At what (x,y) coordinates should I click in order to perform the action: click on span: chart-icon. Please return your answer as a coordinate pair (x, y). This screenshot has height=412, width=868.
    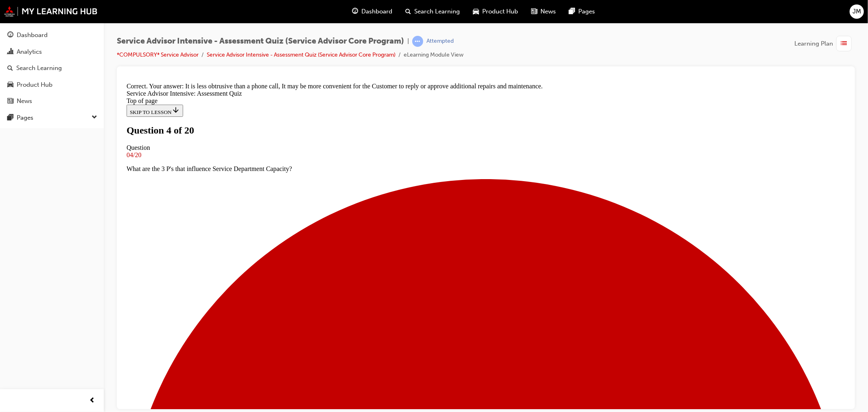
    Looking at the image, I should click on (11, 52).